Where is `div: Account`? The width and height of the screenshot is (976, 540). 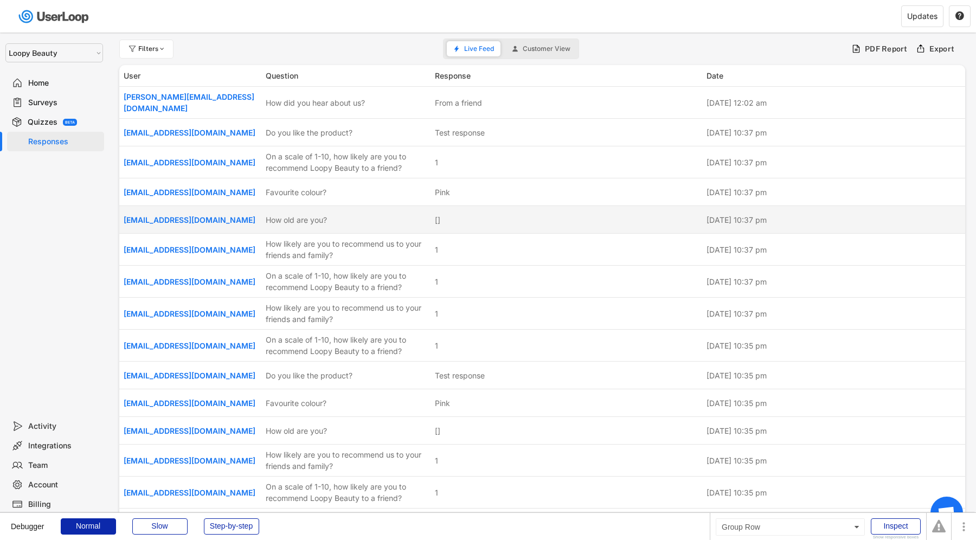
div: Account is located at coordinates (64, 485).